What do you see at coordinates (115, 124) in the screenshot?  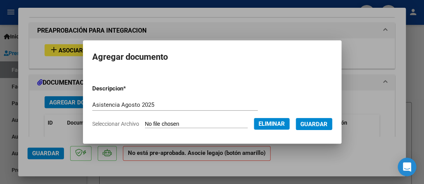 I see `span: Seleccionar Archivo` at bounding box center [115, 124].